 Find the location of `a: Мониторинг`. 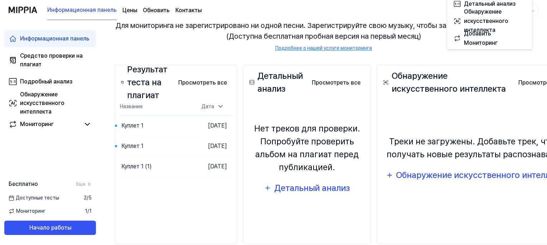

a: Мониторинг is located at coordinates (44, 124).